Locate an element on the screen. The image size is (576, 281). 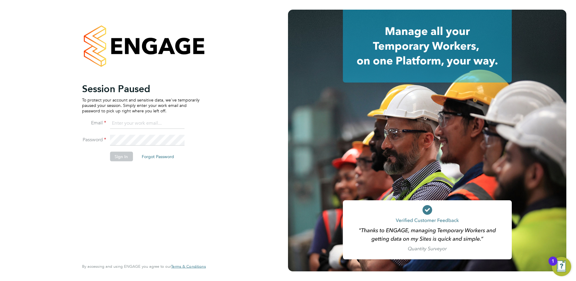
label: Email is located at coordinates (94, 123).